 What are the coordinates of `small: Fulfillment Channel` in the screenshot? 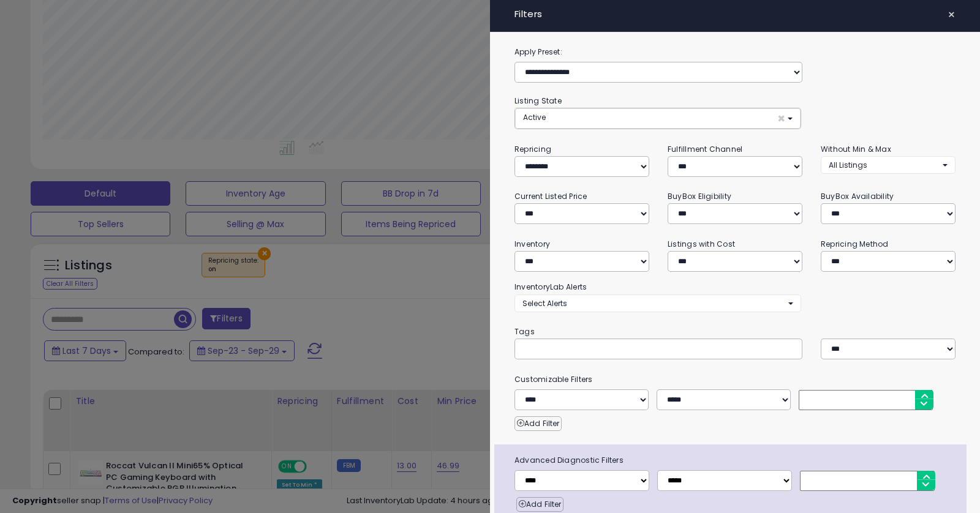 It's located at (705, 149).